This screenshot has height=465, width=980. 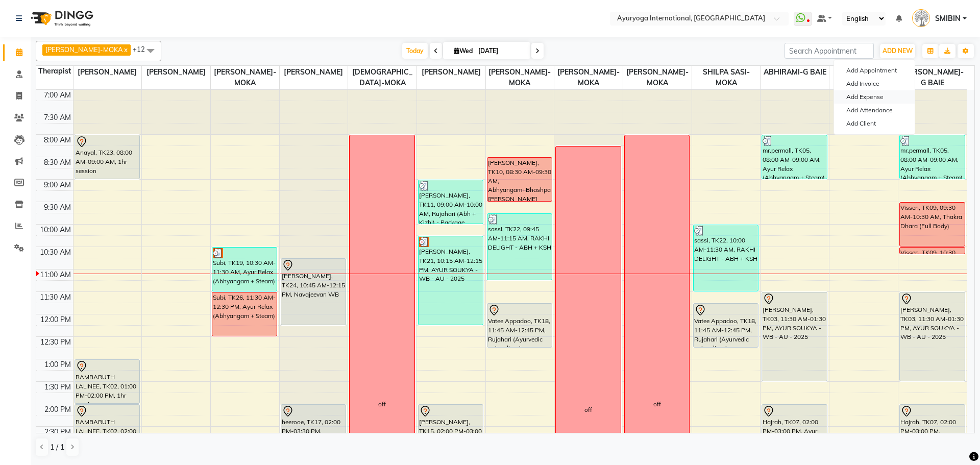 I want to click on div: RAMBARUTH LALINEE, TK02, 02:00 PM-03:00 PM, 1hr session, so click(x=107, y=427).